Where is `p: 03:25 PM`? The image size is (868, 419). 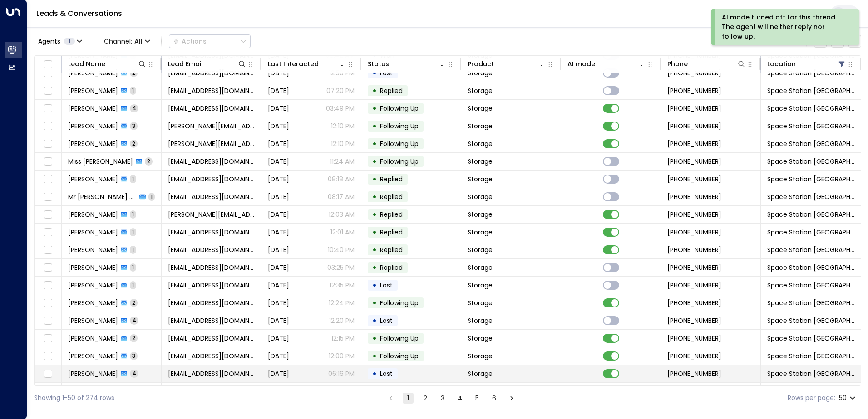 p: 03:25 PM is located at coordinates (341, 268).